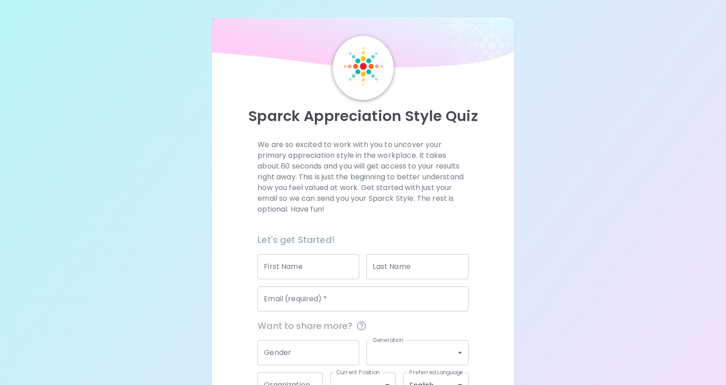  I want to click on svg: This information is completely confidential and only used for aggregated appreciation studies at ..., so click(362, 326).